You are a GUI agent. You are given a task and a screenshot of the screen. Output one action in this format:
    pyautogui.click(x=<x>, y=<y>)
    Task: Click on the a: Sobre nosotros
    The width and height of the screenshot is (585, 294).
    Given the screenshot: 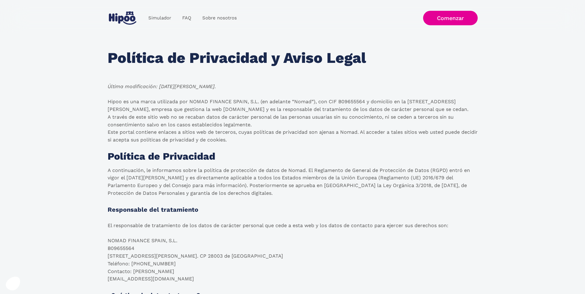 What is the action you would take?
    pyautogui.click(x=220, y=18)
    